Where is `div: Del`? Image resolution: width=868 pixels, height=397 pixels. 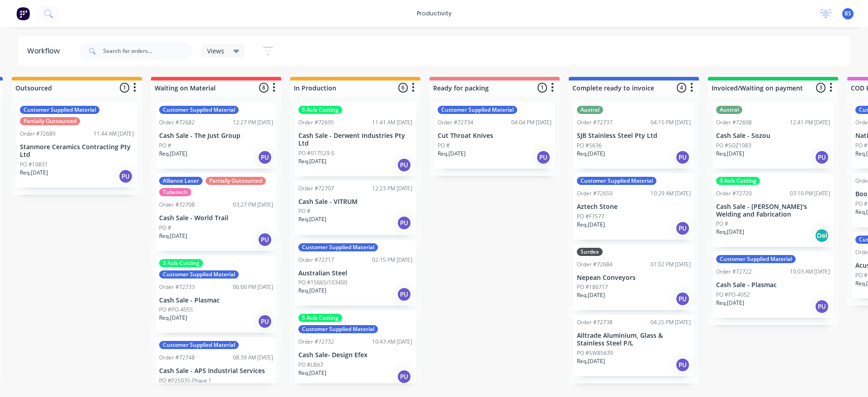 div: Del is located at coordinates (822, 235).